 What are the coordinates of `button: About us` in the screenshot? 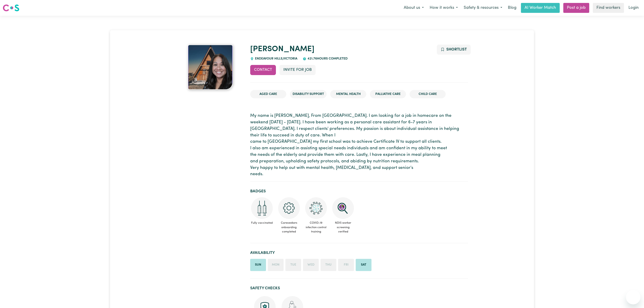 It's located at (413, 8).